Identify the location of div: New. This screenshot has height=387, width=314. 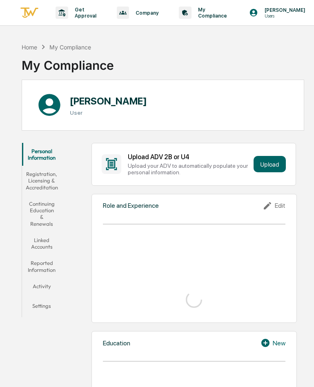
(272, 343).